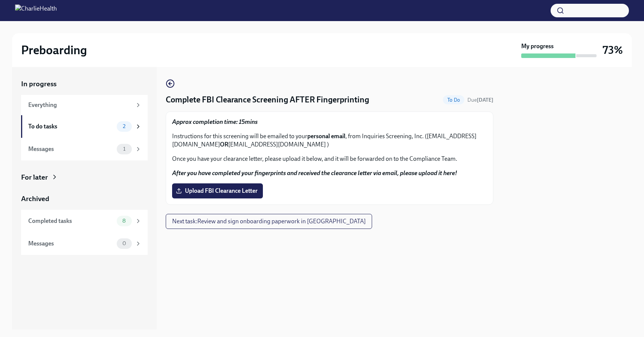  What do you see at coordinates (84, 84) in the screenshot?
I see `a: In progress` at bounding box center [84, 84].